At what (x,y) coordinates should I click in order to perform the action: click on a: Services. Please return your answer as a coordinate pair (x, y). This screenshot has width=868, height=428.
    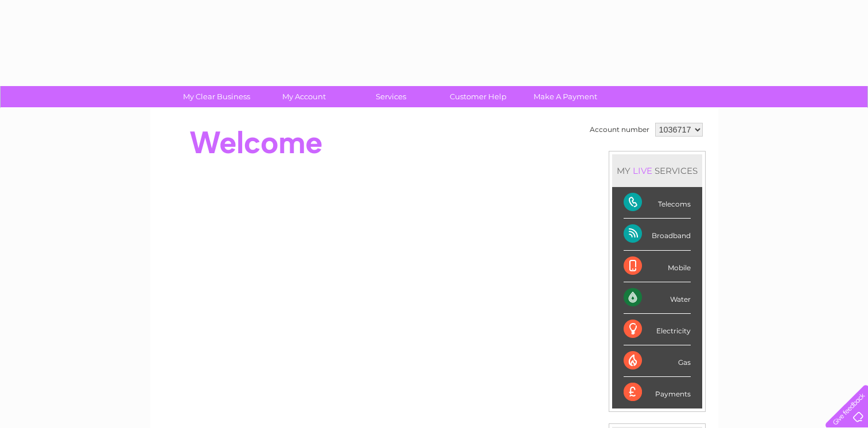
    Looking at the image, I should click on (391, 96).